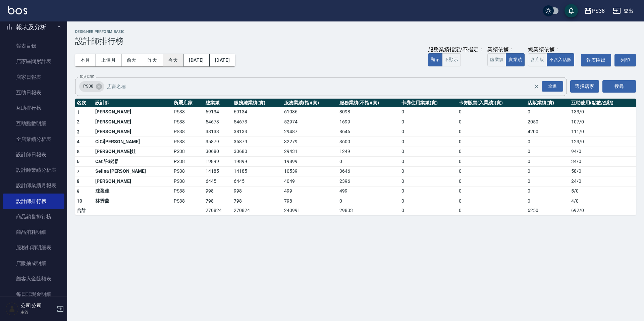 The image size is (644, 321). What do you see at coordinates (369, 151) in the screenshot?
I see `td: 1249` at bounding box center [369, 151].